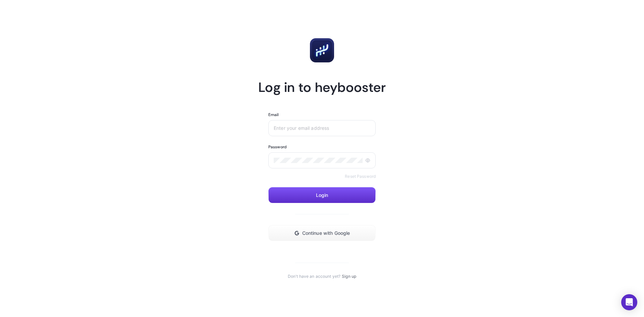  What do you see at coordinates (322, 195) in the screenshot?
I see `button: Login` at bounding box center [322, 195].